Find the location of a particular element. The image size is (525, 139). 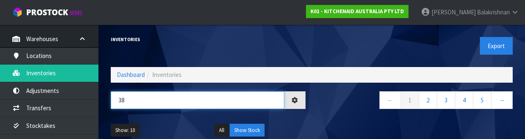

span: ProStock is located at coordinates (47, 12).